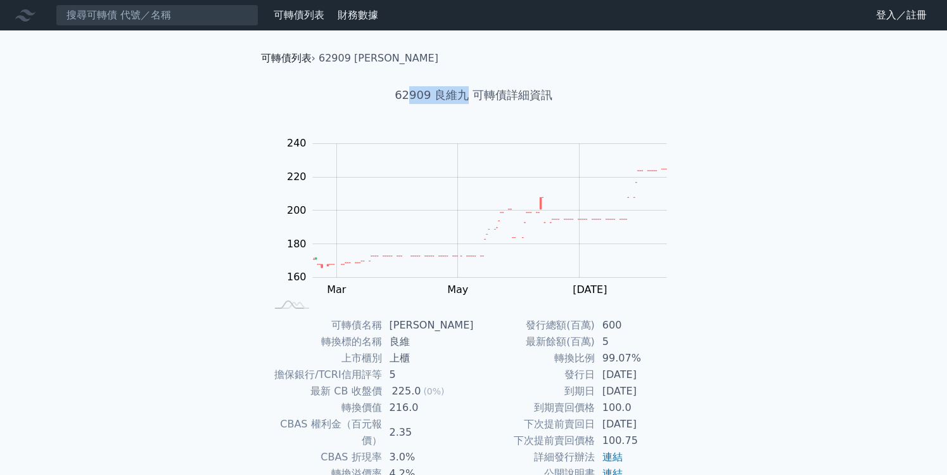 This screenshot has height=475, width=947. What do you see at coordinates (534, 424) in the screenshot?
I see `td: 下次提前賣回日` at bounding box center [534, 424].